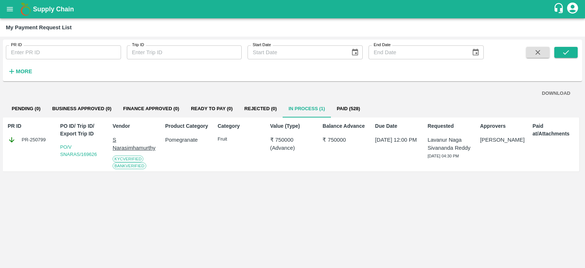 This screenshot has height=268, width=585. I want to click on p: Value (Type), so click(292, 126).